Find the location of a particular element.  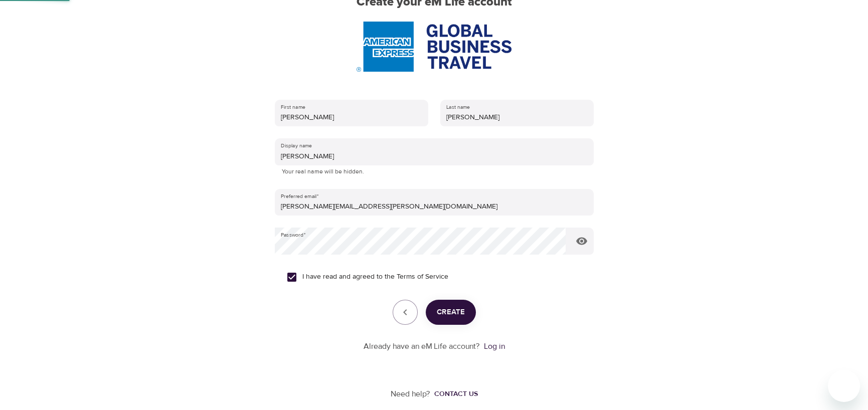

p: Your real name will be hidden. is located at coordinates (434, 172).